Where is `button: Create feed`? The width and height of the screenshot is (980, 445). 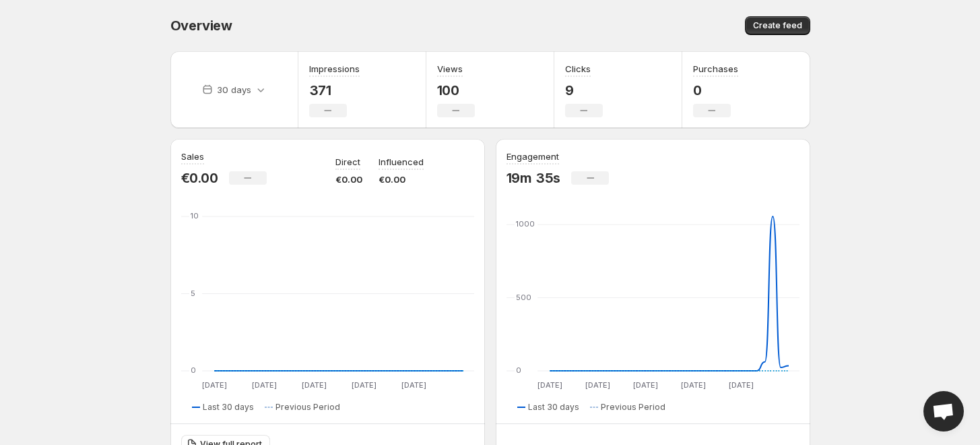 button: Create feed is located at coordinates (777, 26).